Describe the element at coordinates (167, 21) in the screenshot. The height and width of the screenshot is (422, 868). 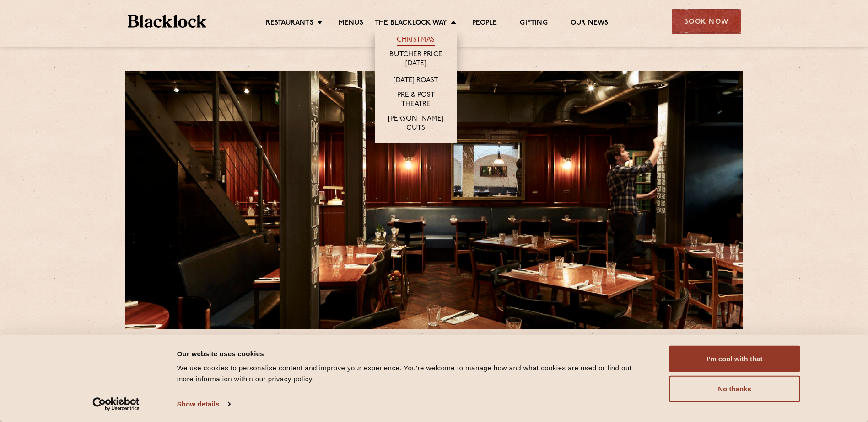
I see `img: BL_Textured_Logo-footer-cropped.svg` at that location.